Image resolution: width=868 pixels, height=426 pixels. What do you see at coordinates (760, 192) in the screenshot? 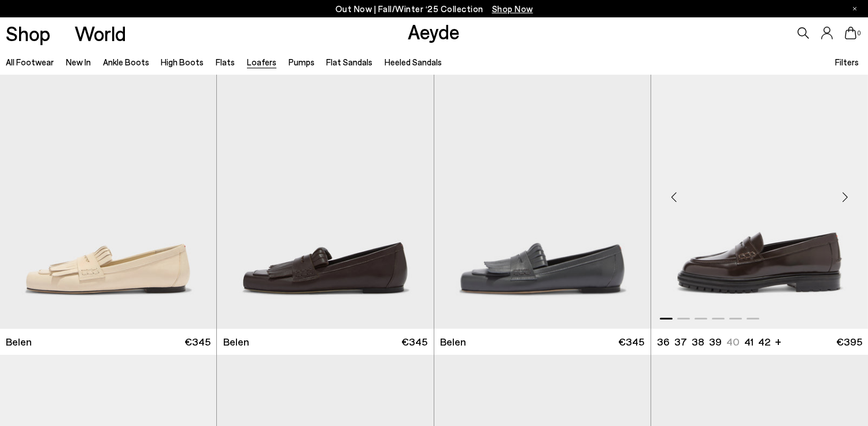
I see `img: Leon Loafers` at bounding box center [760, 192].